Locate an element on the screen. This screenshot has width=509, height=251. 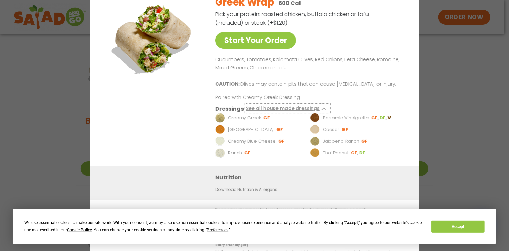
img: Dressing preview image for Creamy Greek is located at coordinates (220, 118).